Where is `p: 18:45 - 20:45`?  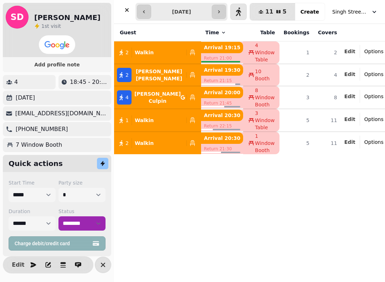
p: 18:45 - 20:45 is located at coordinates (89, 82).